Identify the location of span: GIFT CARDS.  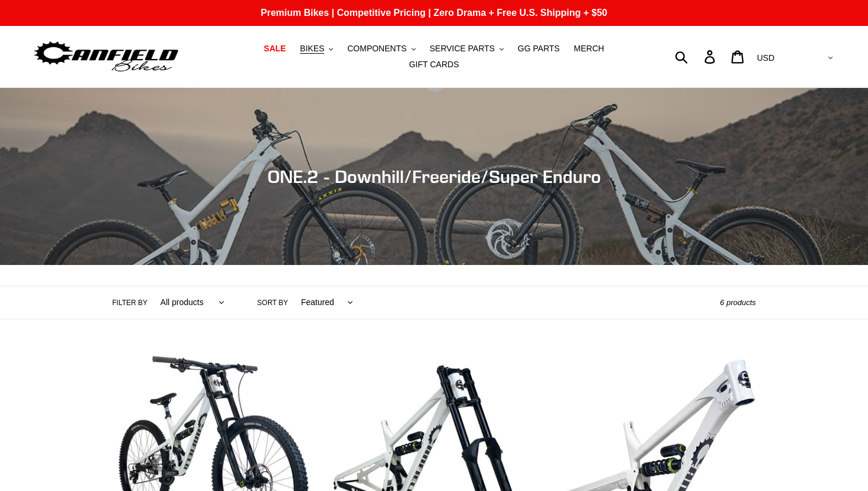
(434, 64).